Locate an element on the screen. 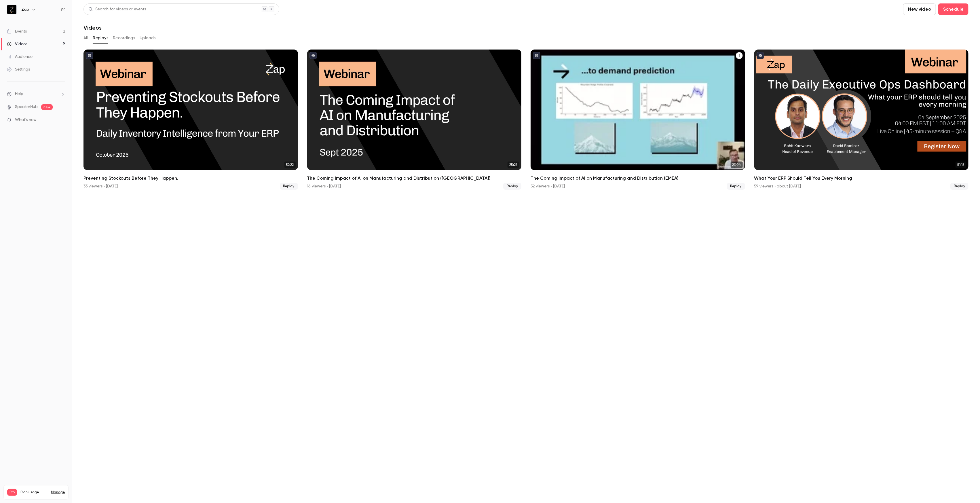 This screenshot has width=980, height=503. button: Replays is located at coordinates (100, 38).